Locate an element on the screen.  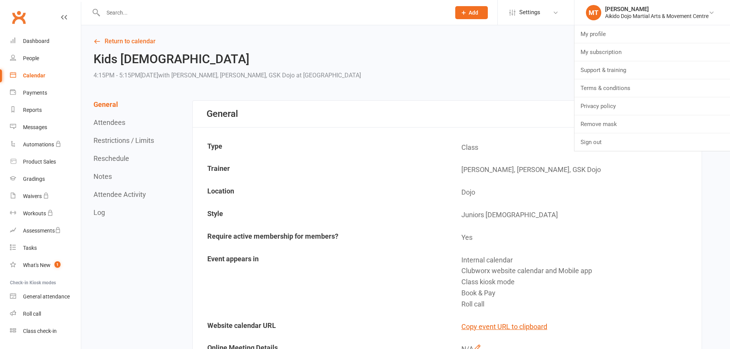
td: Event appears in is located at coordinates (320, 282).